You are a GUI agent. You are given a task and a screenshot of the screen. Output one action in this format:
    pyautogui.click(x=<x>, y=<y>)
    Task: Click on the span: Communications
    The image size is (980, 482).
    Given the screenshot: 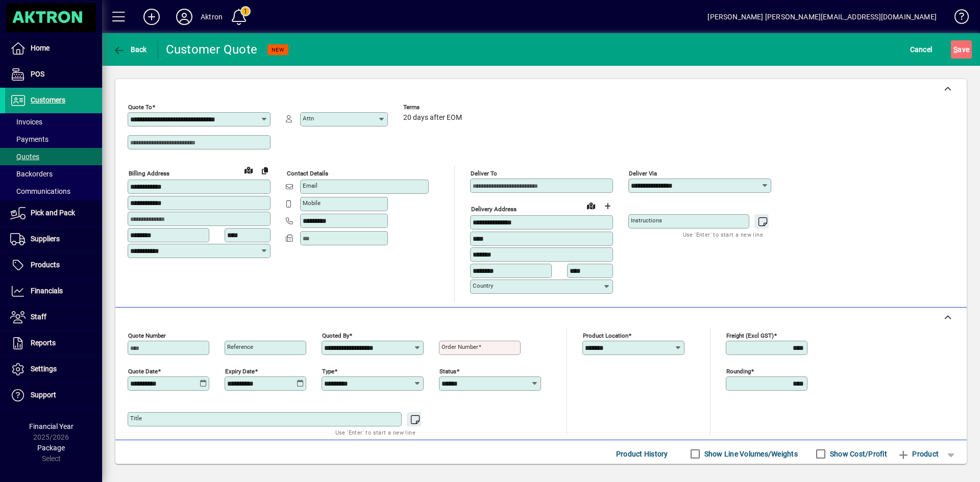 What is the action you would take?
    pyautogui.click(x=40, y=191)
    